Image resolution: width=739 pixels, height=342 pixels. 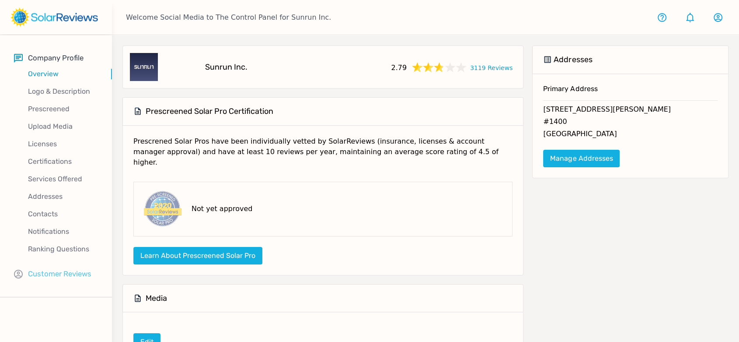 What do you see at coordinates (63, 161) in the screenshot?
I see `a: Certifications` at bounding box center [63, 161].